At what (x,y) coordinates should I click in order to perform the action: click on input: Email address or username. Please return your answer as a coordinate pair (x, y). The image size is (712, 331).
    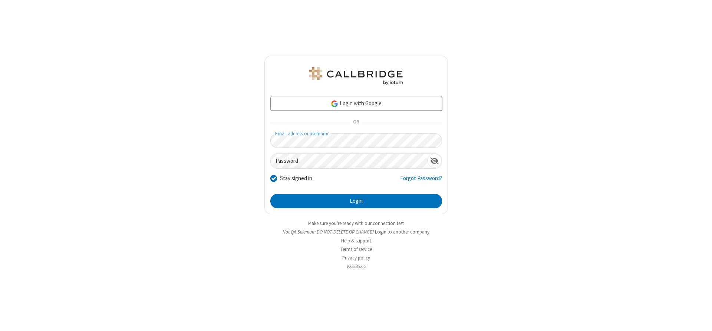
    Looking at the image, I should click on (356, 141).